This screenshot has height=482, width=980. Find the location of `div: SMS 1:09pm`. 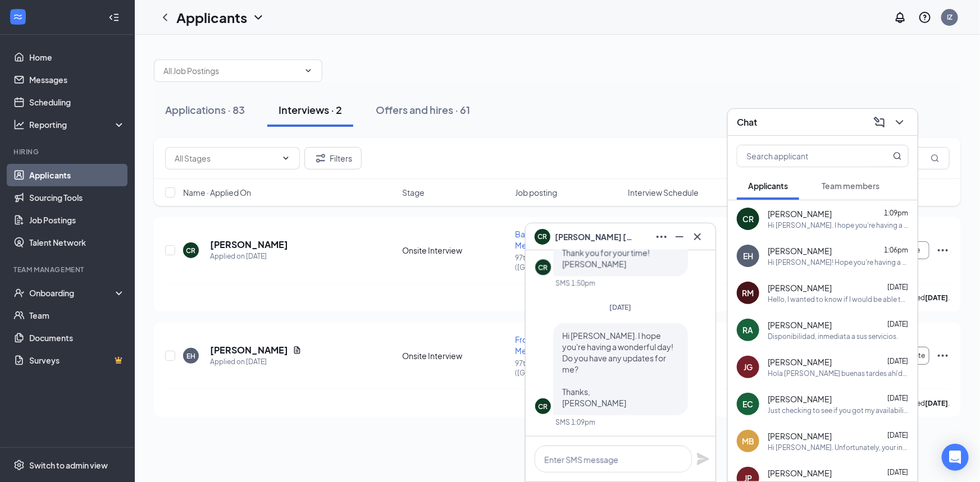

div: SMS 1:09pm is located at coordinates (575, 422).